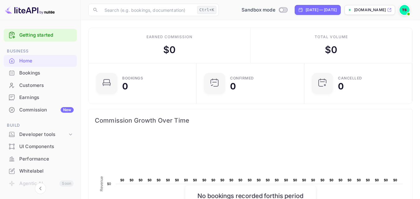  What do you see at coordinates (102, 184) in the screenshot?
I see `text: Revenue` at bounding box center [102, 184].